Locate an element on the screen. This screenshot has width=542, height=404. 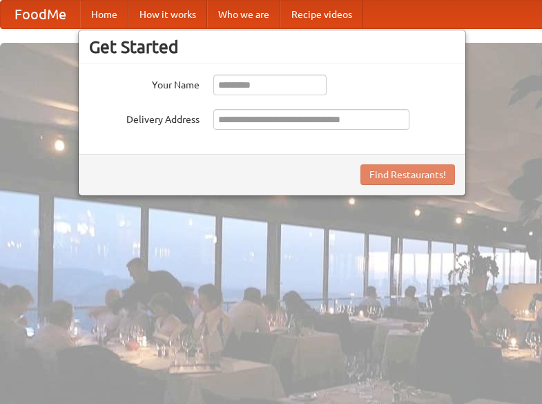
a: Recipe videos is located at coordinates (322, 15).